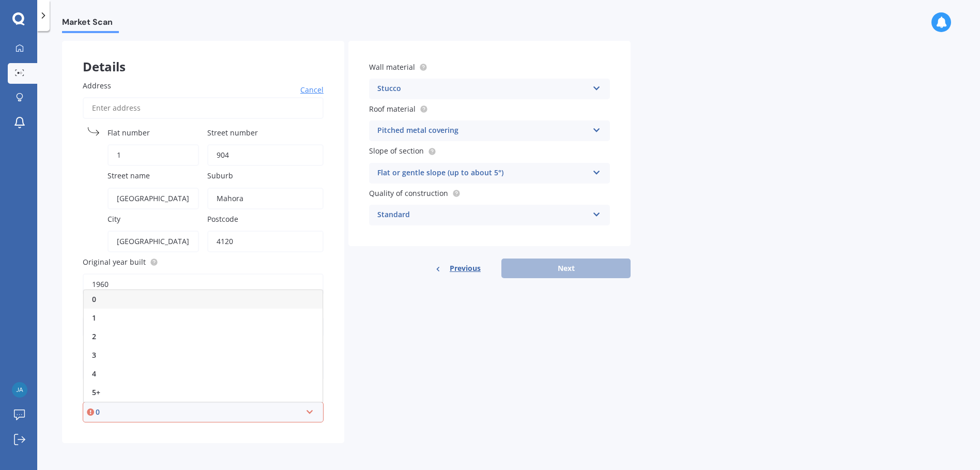 The image size is (980, 470). I want to click on span: 2, so click(94, 336).